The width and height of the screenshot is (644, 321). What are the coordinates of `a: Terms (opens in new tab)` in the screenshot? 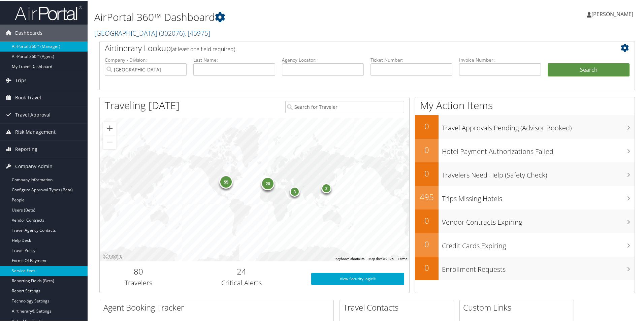 It's located at (402, 258).